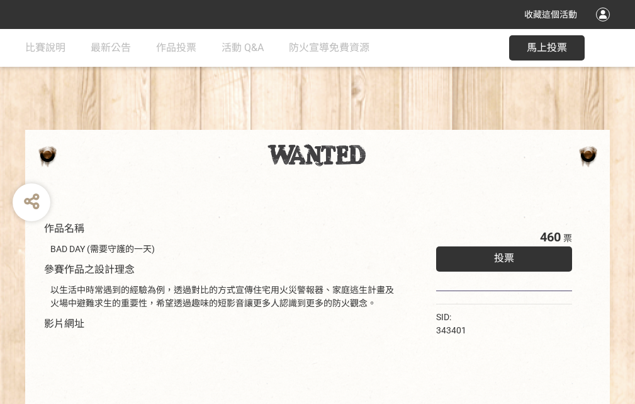  I want to click on span: 票, so click(568, 238).